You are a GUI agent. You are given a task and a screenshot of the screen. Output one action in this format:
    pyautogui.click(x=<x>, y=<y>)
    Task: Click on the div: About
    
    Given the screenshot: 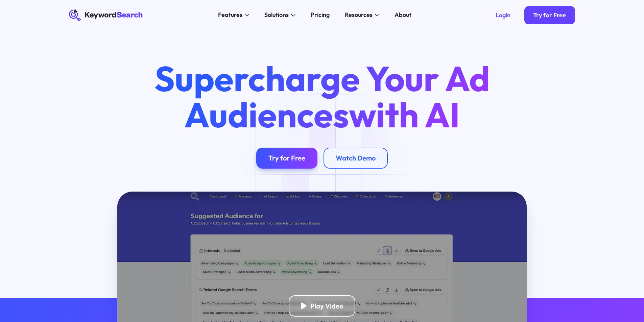 What is the action you would take?
    pyautogui.click(x=403, y=15)
    